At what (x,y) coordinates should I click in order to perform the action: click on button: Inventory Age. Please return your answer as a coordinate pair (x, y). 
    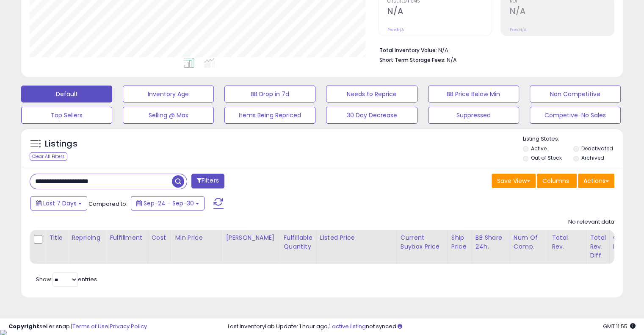
    Looking at the image, I should click on (168, 94).